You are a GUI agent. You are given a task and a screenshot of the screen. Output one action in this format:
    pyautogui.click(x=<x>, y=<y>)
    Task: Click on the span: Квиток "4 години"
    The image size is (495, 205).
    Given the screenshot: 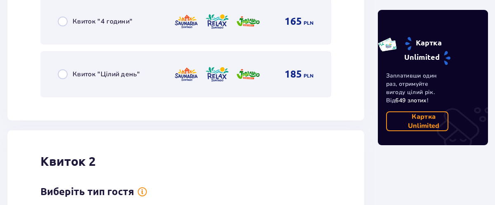 What is the action you would take?
    pyautogui.click(x=102, y=21)
    